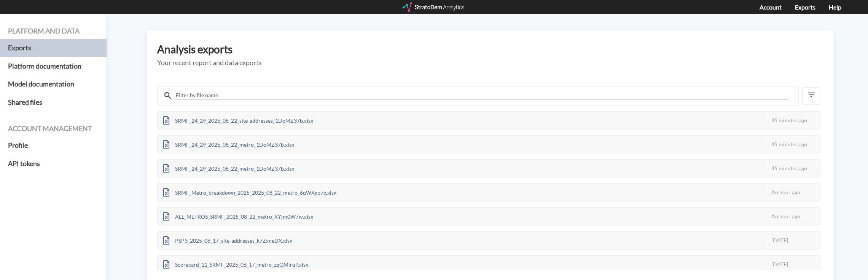  What do you see at coordinates (771, 7) in the screenshot?
I see `a: Account` at bounding box center [771, 7].